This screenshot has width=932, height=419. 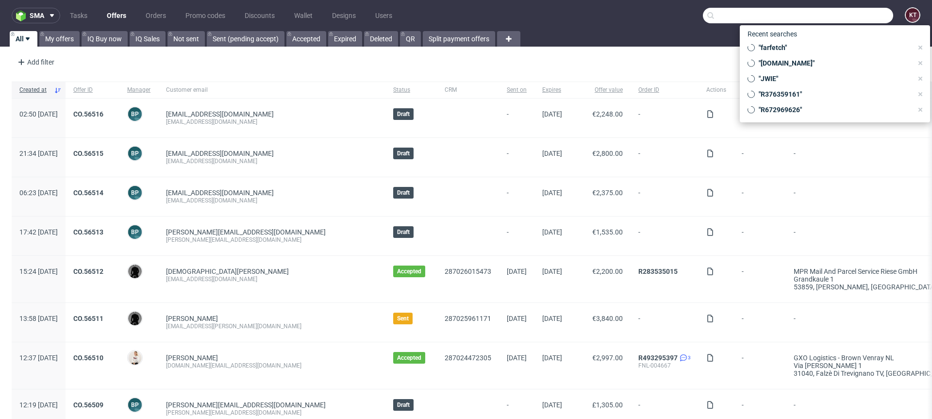 I want to click on a: All, so click(x=23, y=39).